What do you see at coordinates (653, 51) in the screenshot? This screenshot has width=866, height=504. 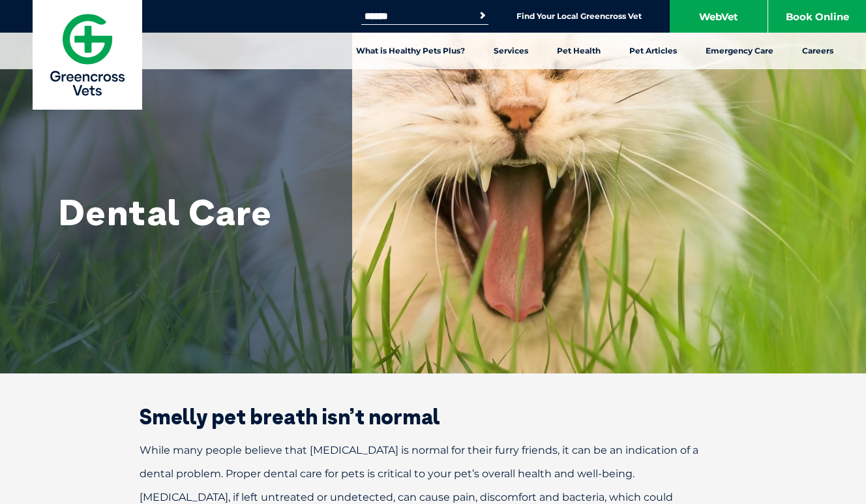 I see `a: Pet Articles` at bounding box center [653, 51].